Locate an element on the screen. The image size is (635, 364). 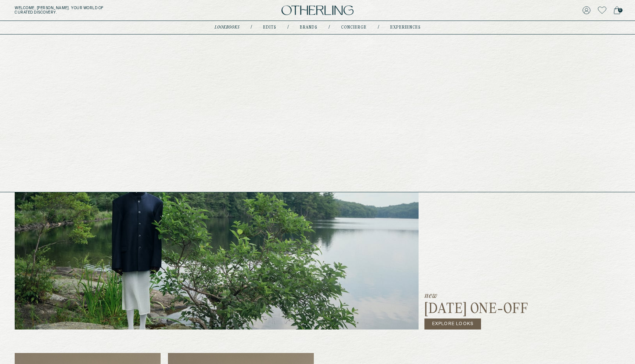
img: past lookbook is located at coordinates (216, 238).